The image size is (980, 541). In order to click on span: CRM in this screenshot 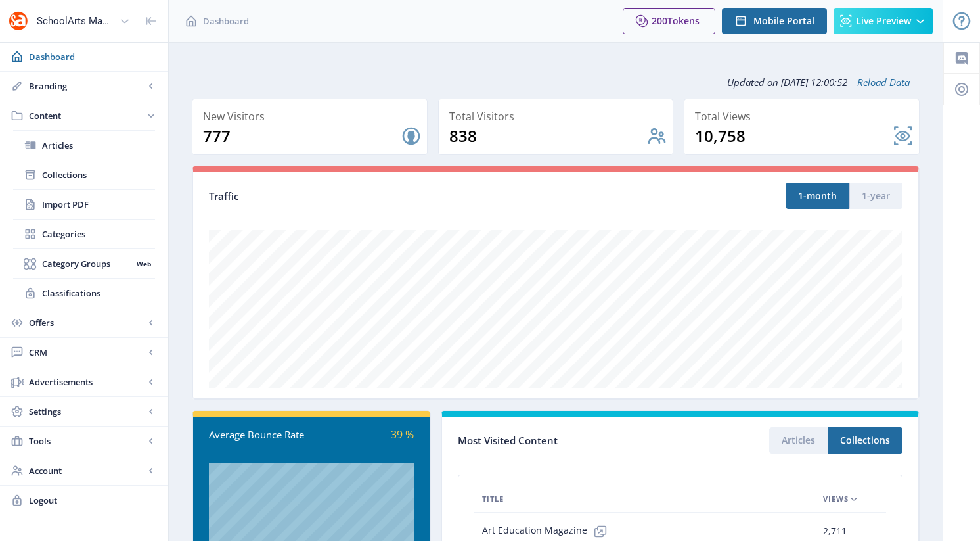, I will do `click(87, 353)`.